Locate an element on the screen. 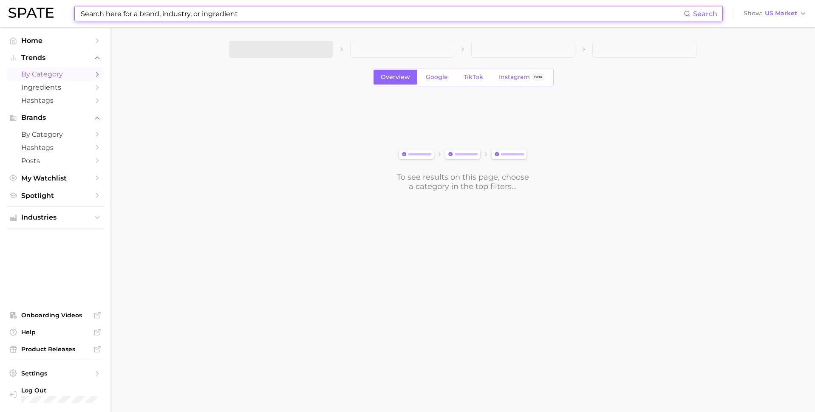 The image size is (815, 412). span: Posts is located at coordinates (55, 161).